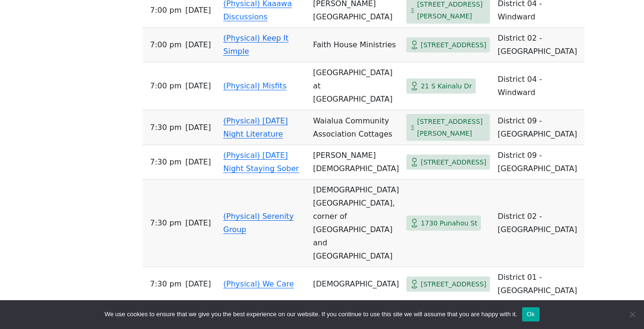 The height and width of the screenshot is (329, 644). I want to click on span: 21 S Kainalu Dr, so click(446, 86).